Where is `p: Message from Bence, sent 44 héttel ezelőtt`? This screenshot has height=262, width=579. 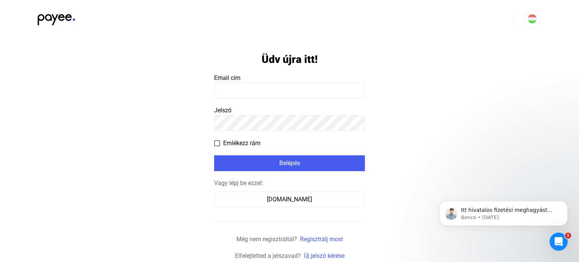
p: Message from Bence, sent 44 héttel ezelőtt is located at coordinates (81, 32).